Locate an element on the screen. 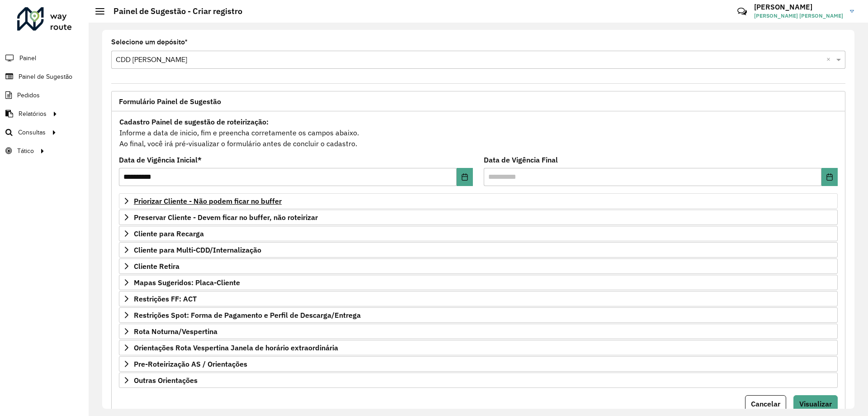 The image size is (868, 416). button: Cancelar is located at coordinates (765, 403).